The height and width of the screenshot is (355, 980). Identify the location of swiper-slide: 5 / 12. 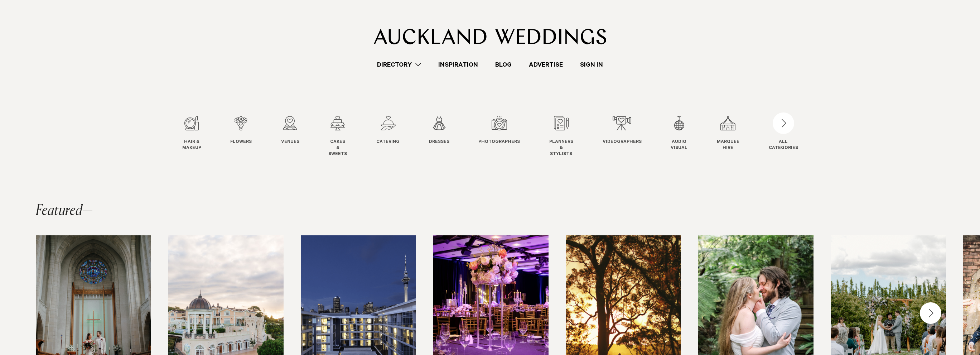
(395, 137).